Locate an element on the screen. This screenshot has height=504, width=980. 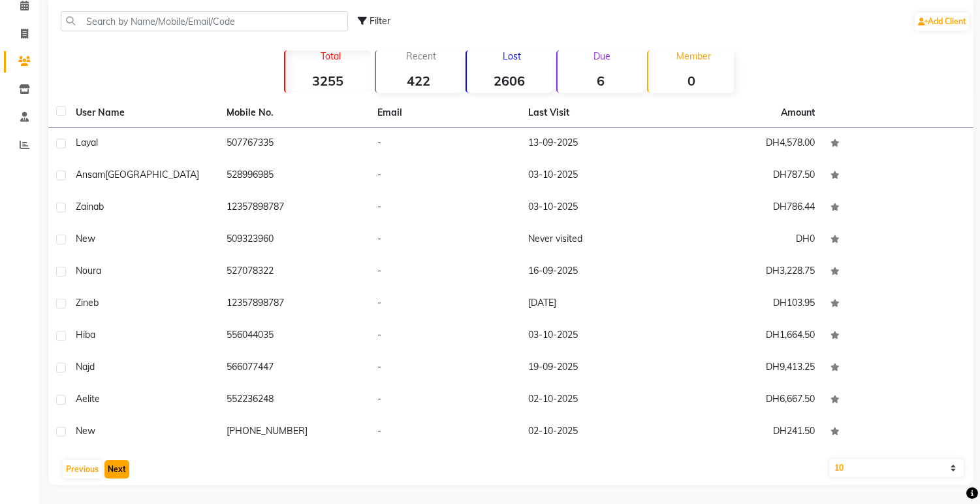
td: DH787.50 is located at coordinates (748, 176).